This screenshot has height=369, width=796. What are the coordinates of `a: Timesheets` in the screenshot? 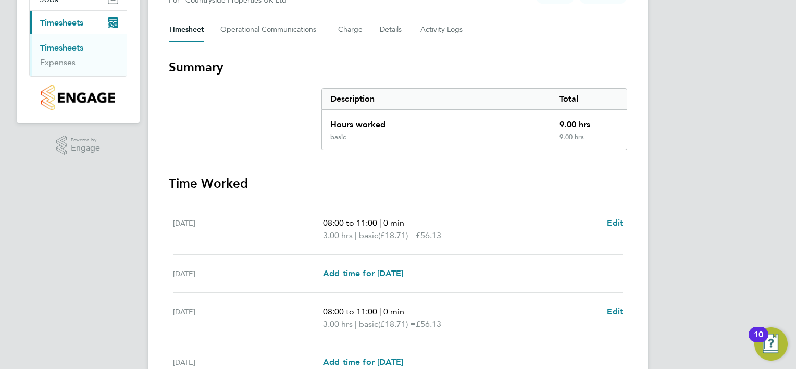 It's located at (61, 47).